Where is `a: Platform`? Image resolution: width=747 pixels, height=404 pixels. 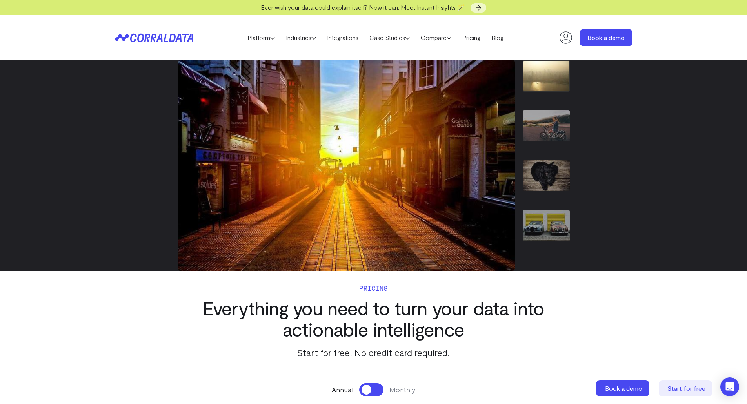 a: Platform is located at coordinates (261, 38).